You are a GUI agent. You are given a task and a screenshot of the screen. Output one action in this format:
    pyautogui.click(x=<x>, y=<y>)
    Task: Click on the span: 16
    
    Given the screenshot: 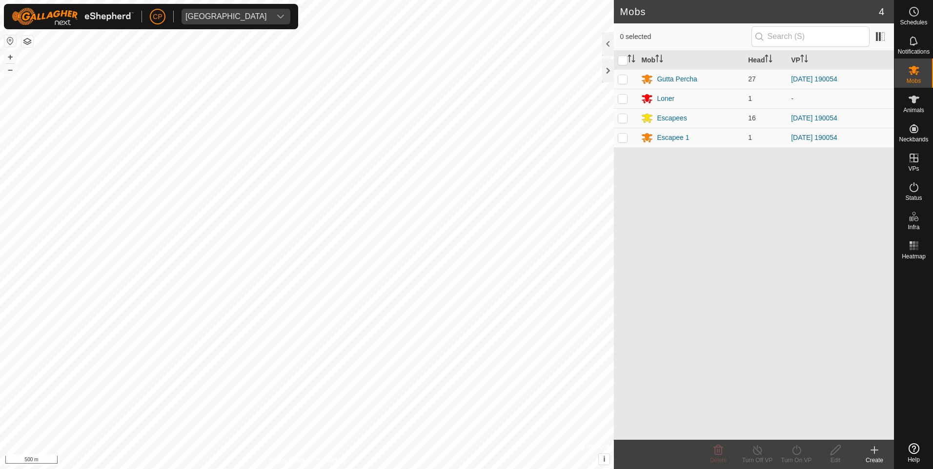 What is the action you would take?
    pyautogui.click(x=752, y=118)
    